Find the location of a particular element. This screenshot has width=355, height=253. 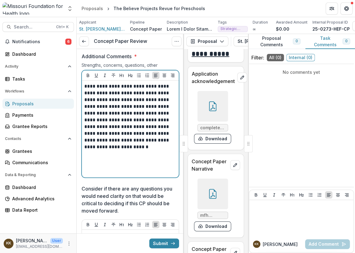

div: The Believe Projects Revue for Preschools is located at coordinates (159, 8).